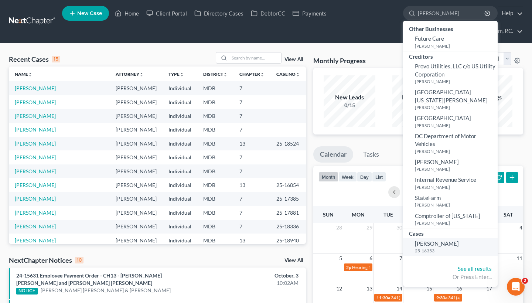  What do you see at coordinates (288, 185) in the screenshot?
I see `td: 25-16854` at bounding box center [288, 185].